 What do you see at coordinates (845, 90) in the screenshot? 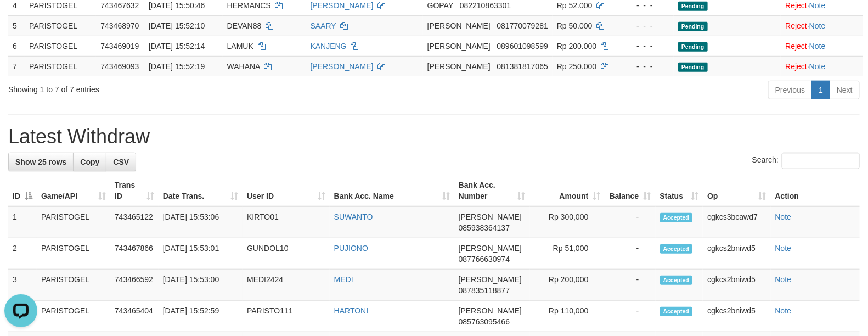
I see `a: Next` at bounding box center [845, 90].